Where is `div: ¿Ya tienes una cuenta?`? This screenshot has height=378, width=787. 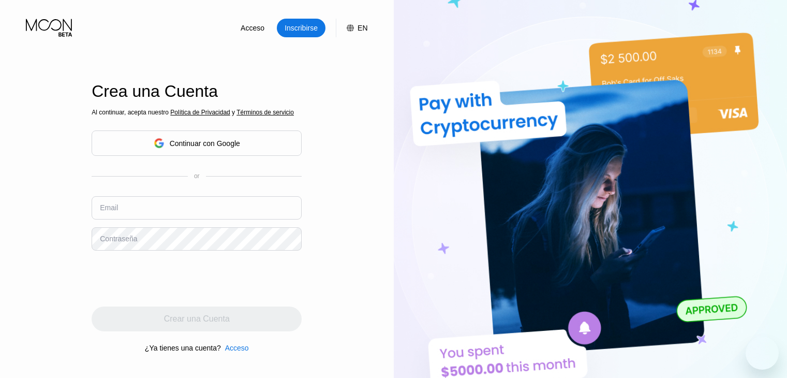 div: ¿Ya tienes una cuenta? is located at coordinates (183, 348).